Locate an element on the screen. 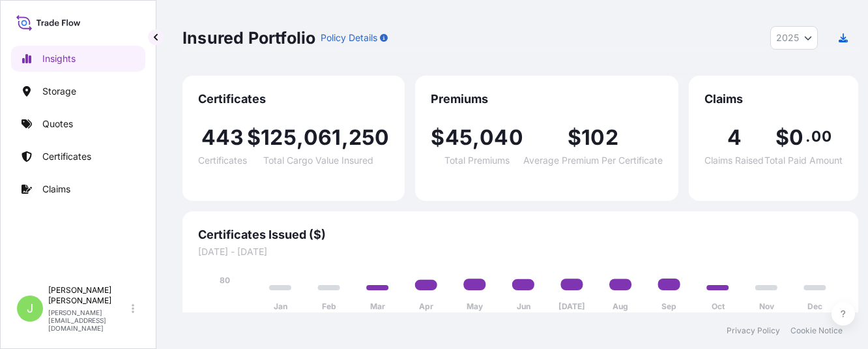 This screenshot has width=868, height=349. tspan: Sep is located at coordinates (669, 306).